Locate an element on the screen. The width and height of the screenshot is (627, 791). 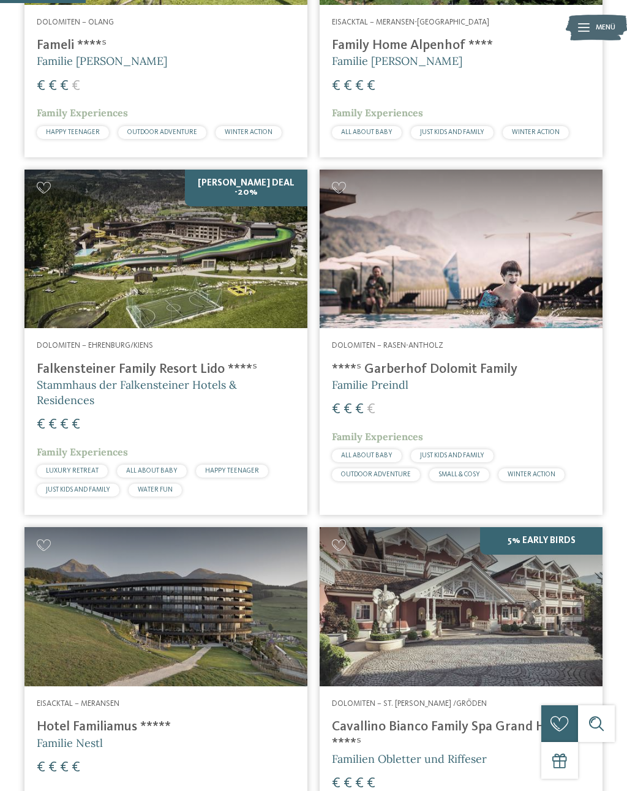
span: Familie Nestl is located at coordinates (70, 742).